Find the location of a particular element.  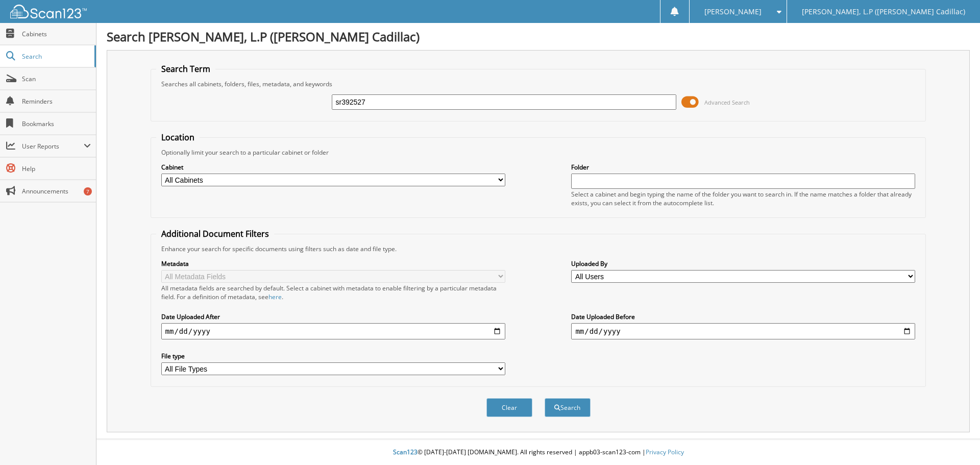

div: Searches all cabinets, folders, files, metadata, and keywords is located at coordinates (538, 84).